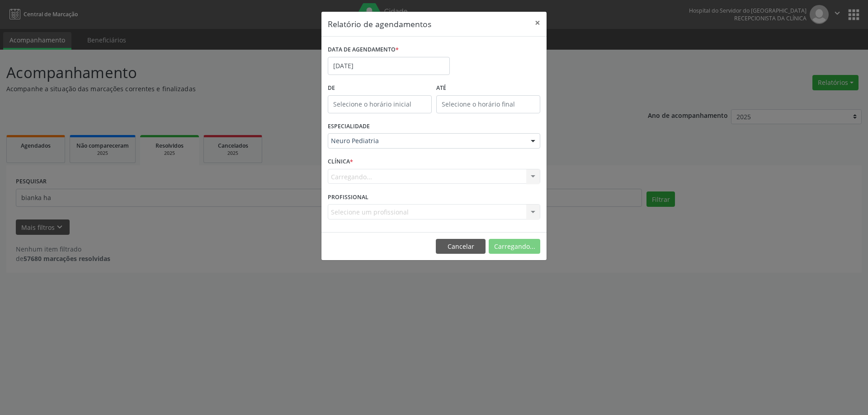 The image size is (868, 415). Describe the element at coordinates (348, 126) in the screenshot. I see `label: ESPECIALIDADE` at that location.